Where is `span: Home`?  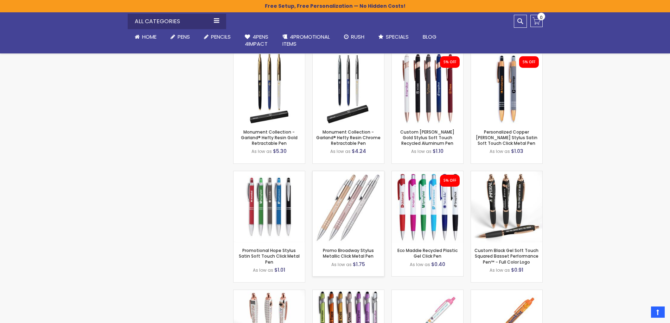
span: Home is located at coordinates (149, 37).